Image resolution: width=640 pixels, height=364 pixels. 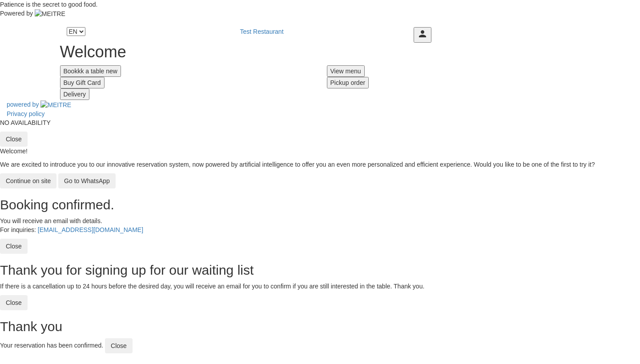 I want to click on a: powered by, so click(x=38, y=104).